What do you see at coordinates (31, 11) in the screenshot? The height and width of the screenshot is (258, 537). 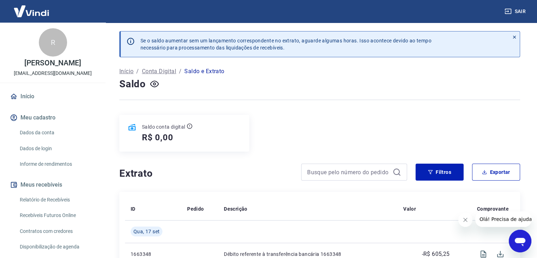 I see `img: Vindi` at bounding box center [31, 11].